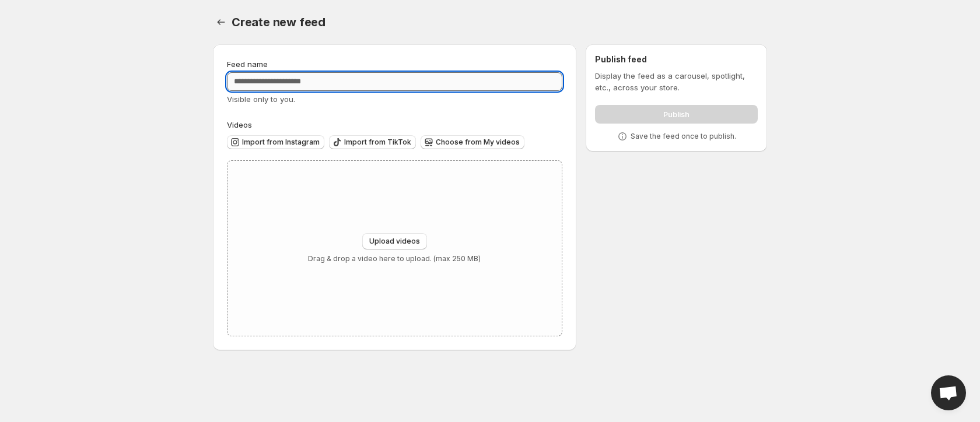 The height and width of the screenshot is (422, 980). Describe the element at coordinates (247, 64) in the screenshot. I see `span: Feed name` at that location.